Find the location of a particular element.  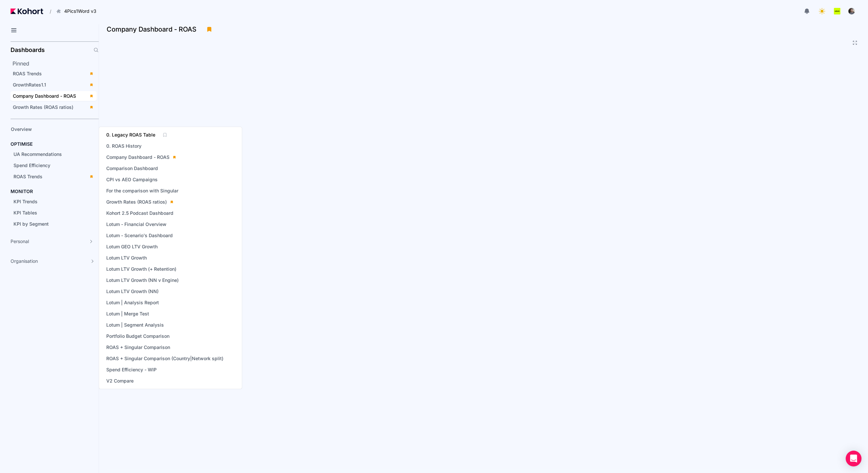

a: ROAS + Singular Comparison is located at coordinates (138, 347).